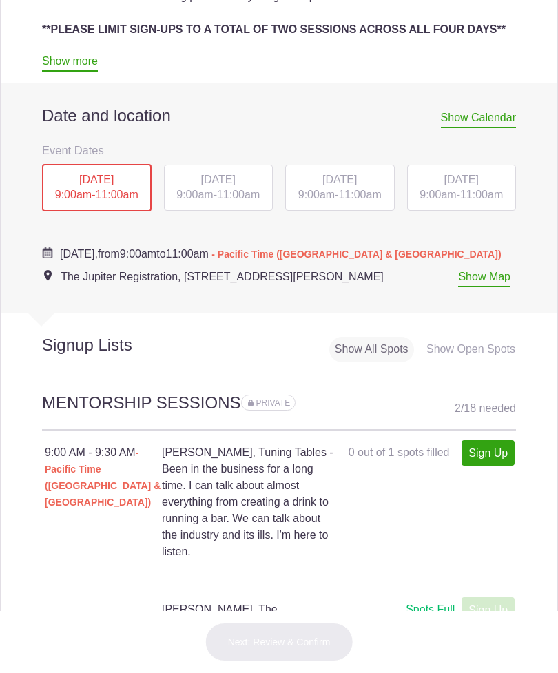 This screenshot has width=558, height=673. Describe the element at coordinates (399, 452) in the screenshot. I see `span: 0 out of 1 spots filled` at that location.